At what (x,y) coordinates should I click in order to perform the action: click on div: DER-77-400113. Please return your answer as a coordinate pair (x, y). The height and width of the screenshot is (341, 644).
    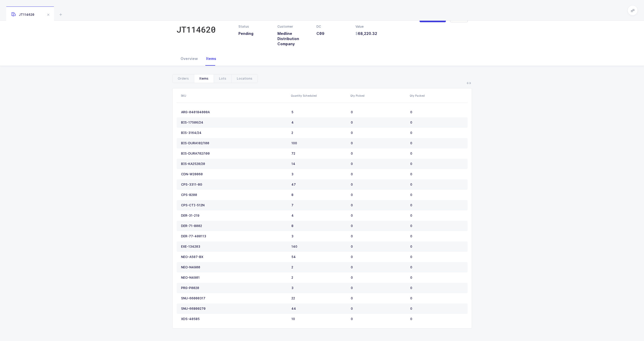
    Looking at the image, I should click on (234, 237).